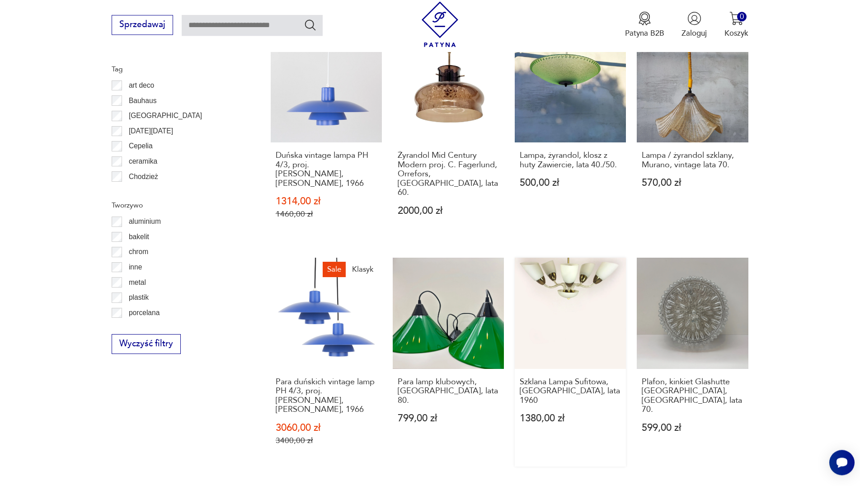 The width and height of the screenshot is (860, 486). I want to click on a: Sprzedawaj, so click(142, 25).